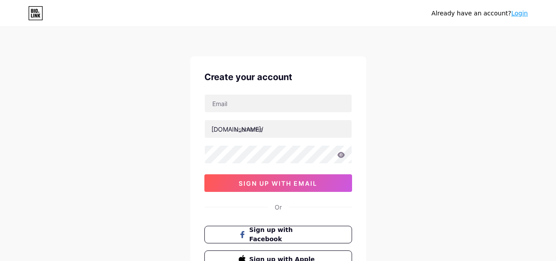 This screenshot has height=261, width=556. Describe the element at coordinates (278, 234) in the screenshot. I see `a: Sign up with Facebook` at that location.